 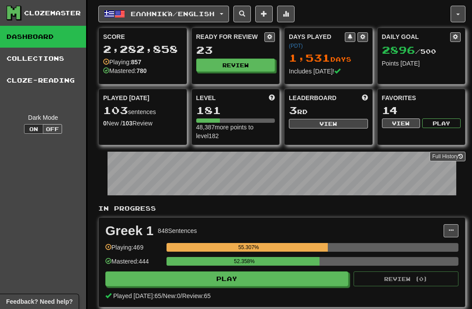 What do you see at coordinates (421, 98) in the screenshot?
I see `div: Favorites` at bounding box center [421, 98].